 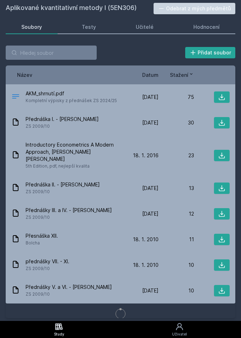 What do you see at coordinates (146, 156) in the screenshot?
I see `span: 18. 1. 2016` at bounding box center [146, 156].